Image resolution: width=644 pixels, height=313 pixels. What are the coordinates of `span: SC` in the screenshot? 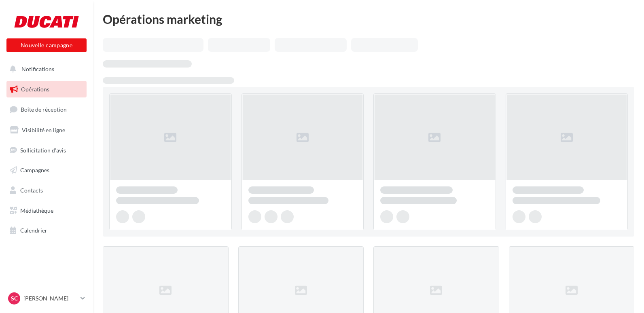 It's located at (14, 298).